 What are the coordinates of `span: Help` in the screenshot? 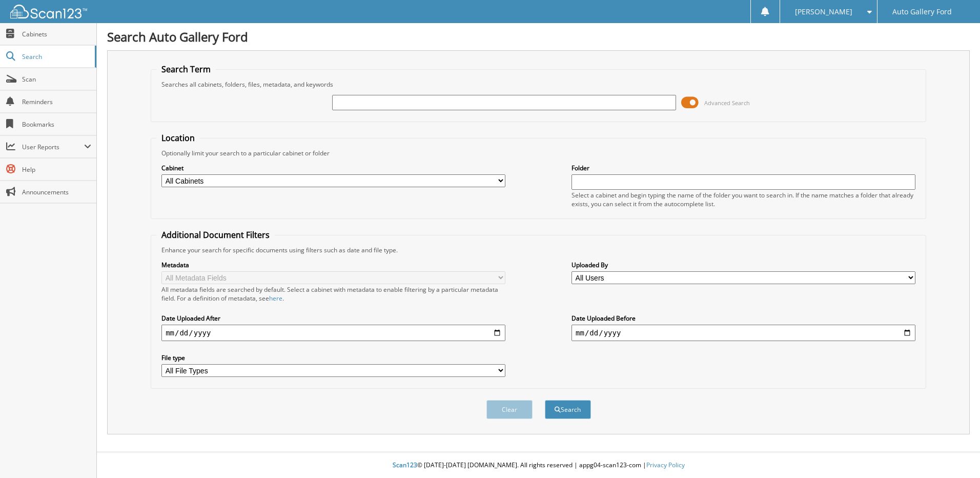 It's located at (57, 169).